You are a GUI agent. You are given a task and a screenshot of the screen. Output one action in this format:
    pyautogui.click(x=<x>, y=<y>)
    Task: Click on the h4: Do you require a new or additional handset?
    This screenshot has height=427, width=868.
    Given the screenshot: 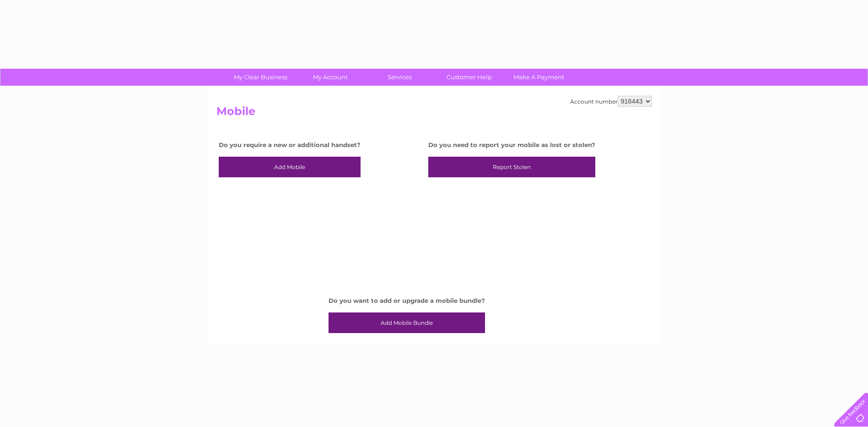 What is the action you would take?
    pyautogui.click(x=289, y=144)
    